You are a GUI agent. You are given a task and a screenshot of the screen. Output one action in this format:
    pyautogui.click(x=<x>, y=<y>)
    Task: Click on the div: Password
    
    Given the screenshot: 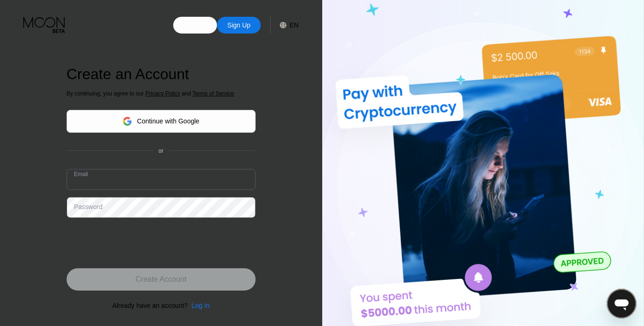 What is the action you would take?
    pyautogui.click(x=88, y=207)
    